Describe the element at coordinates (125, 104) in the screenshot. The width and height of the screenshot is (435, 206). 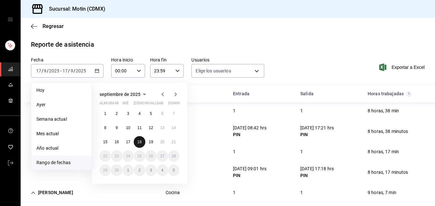
I see `abbr: miércoles` at that location.